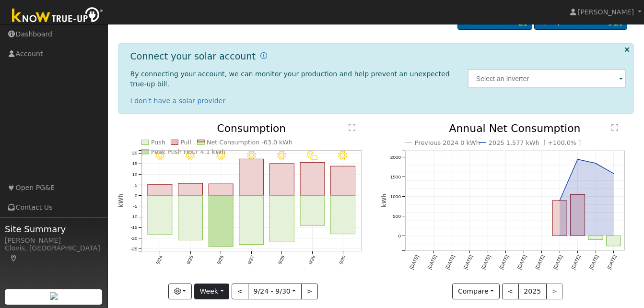 The height and width of the screenshot is (308, 644). What do you see at coordinates (251, 128) in the screenshot?
I see `text: Consumption` at bounding box center [251, 128].